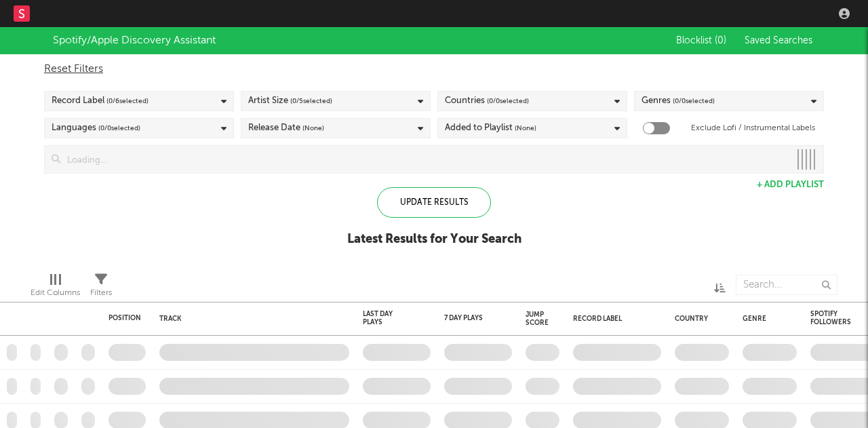 The width and height of the screenshot is (868, 428). Describe the element at coordinates (96, 128) in the screenshot. I see `div: Languages` at that location.